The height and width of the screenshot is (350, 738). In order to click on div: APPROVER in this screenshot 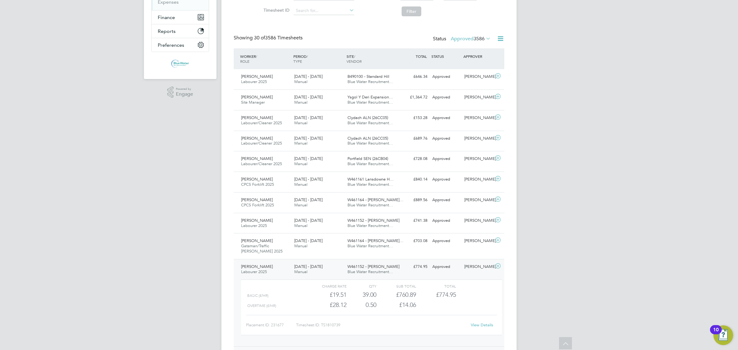, I will do `click(478, 56)`.